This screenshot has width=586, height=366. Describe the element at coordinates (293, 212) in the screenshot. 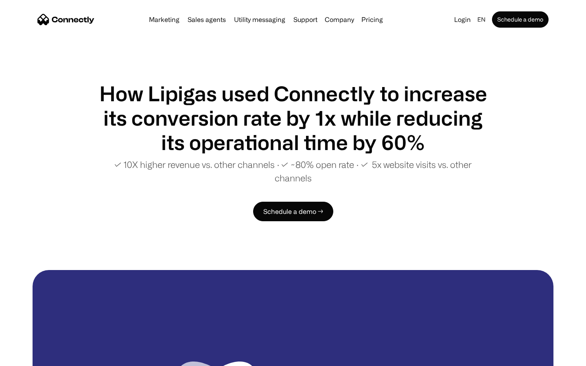

I see `a: Schedule a demo →` at that location.